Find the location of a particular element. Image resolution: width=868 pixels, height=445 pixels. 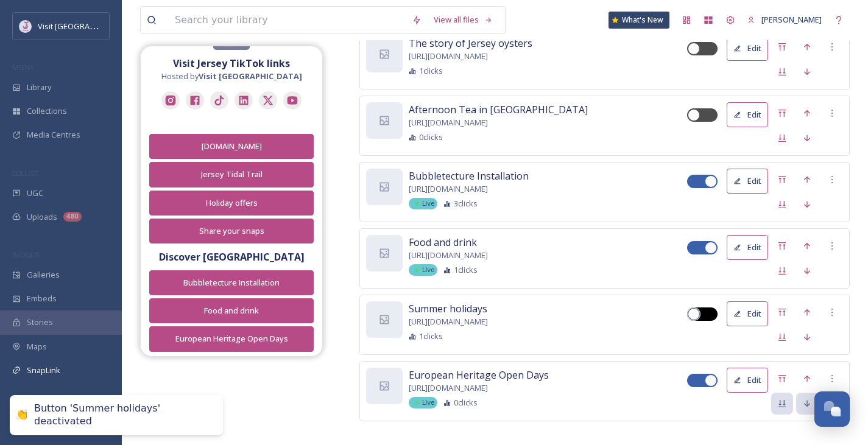

strong: Visit Jersey TikTok links is located at coordinates (232, 63).